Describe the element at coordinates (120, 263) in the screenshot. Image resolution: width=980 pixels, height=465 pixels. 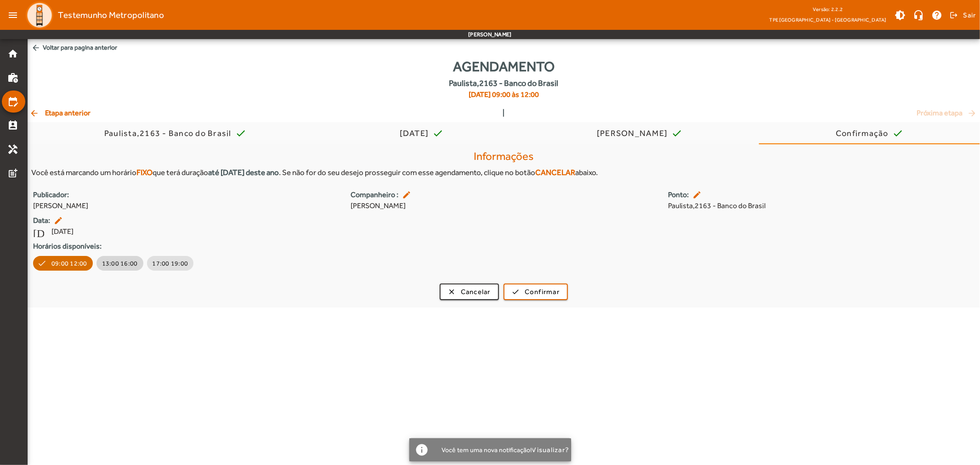
I see `span: 13:00 16:00` at that location.